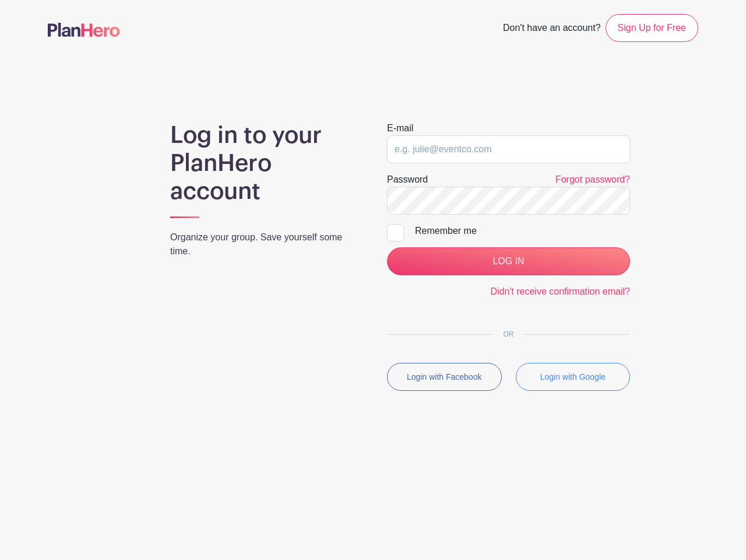 The width and height of the screenshot is (746, 560). What do you see at coordinates (560, 291) in the screenshot?
I see `a: Didn't receive confirmation email?` at bounding box center [560, 291].